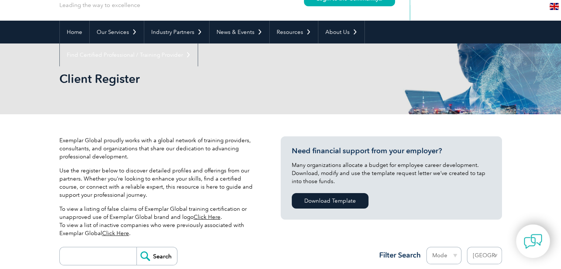 Image resolution: width=561 pixels, height=269 pixels. Describe the element at coordinates (533, 242) in the screenshot. I see `img: contact-chat.png` at that location.